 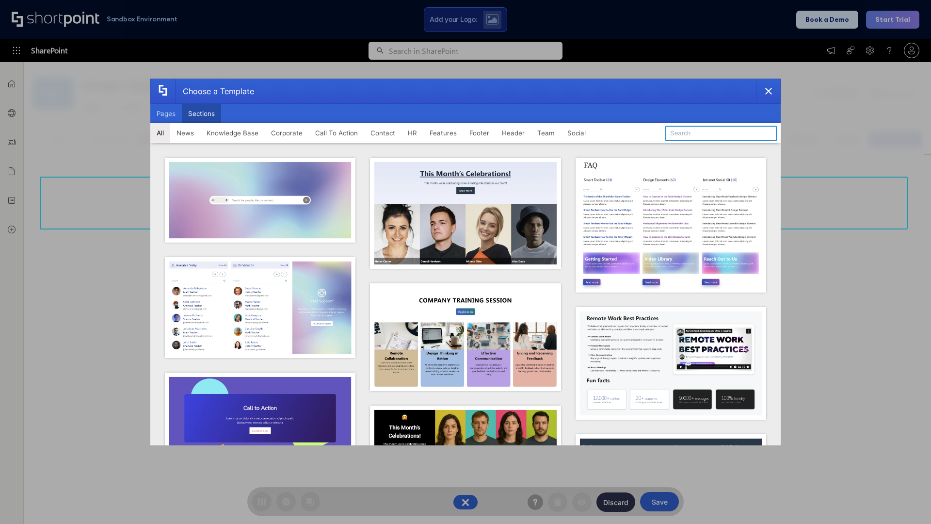 What do you see at coordinates (201, 113) in the screenshot?
I see `button: Sections` at bounding box center [201, 113].